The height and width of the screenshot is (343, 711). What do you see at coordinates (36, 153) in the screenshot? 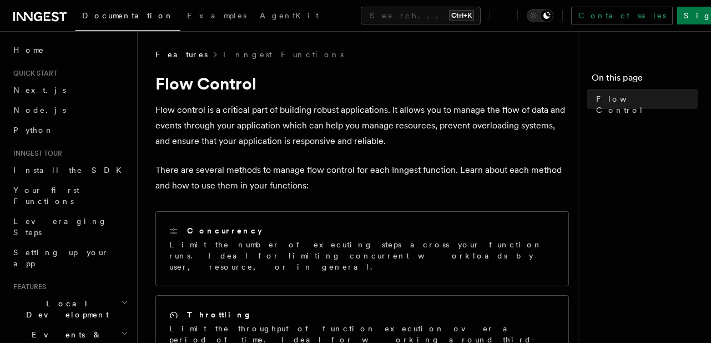
I see `span: Inngest tour` at bounding box center [36, 153].